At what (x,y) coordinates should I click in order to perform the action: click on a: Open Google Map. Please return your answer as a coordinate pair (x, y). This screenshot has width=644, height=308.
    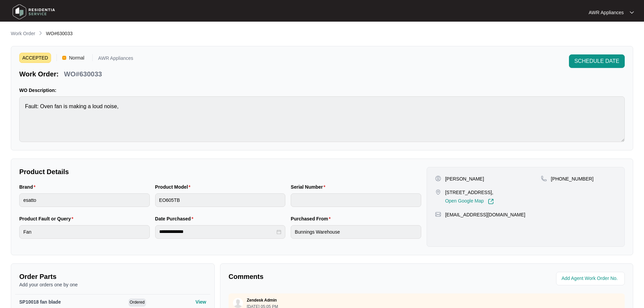
    Looking at the image, I should click on (470, 202).